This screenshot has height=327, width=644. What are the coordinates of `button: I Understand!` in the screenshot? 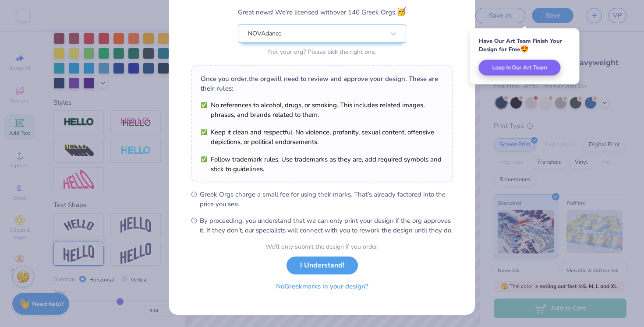 It's located at (322, 266).